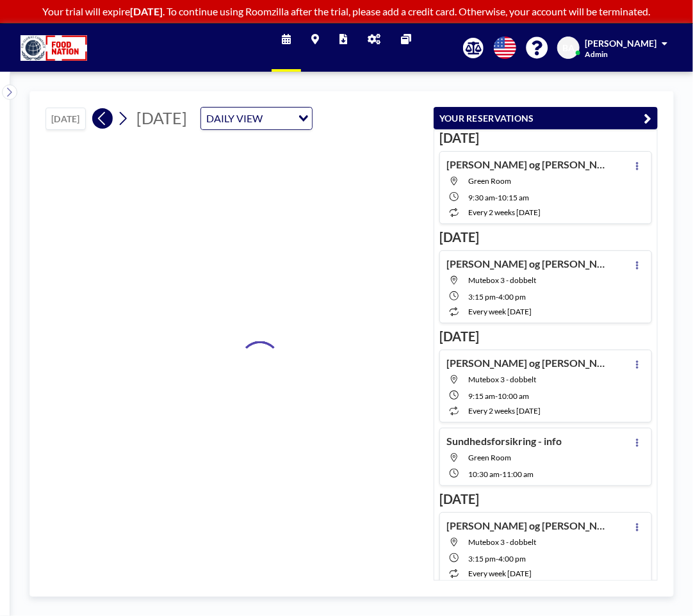 The height and width of the screenshot is (616, 693). What do you see at coordinates (235, 119) in the screenshot?
I see `span: DAILY VIEW` at bounding box center [235, 119].